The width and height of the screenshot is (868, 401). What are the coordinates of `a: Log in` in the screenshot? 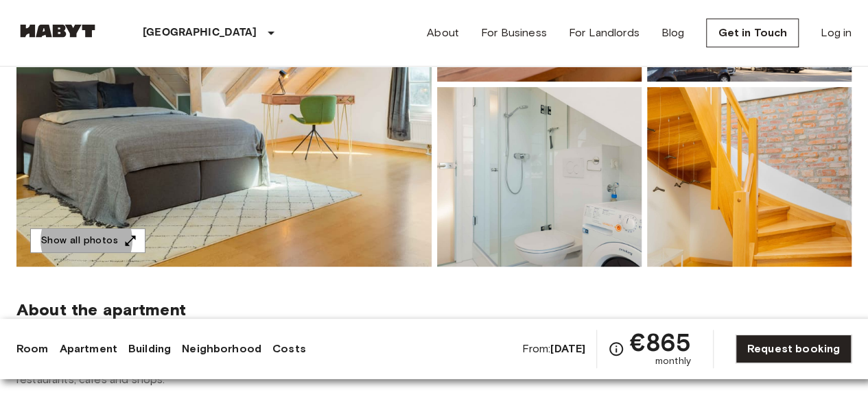 It's located at (835, 33).